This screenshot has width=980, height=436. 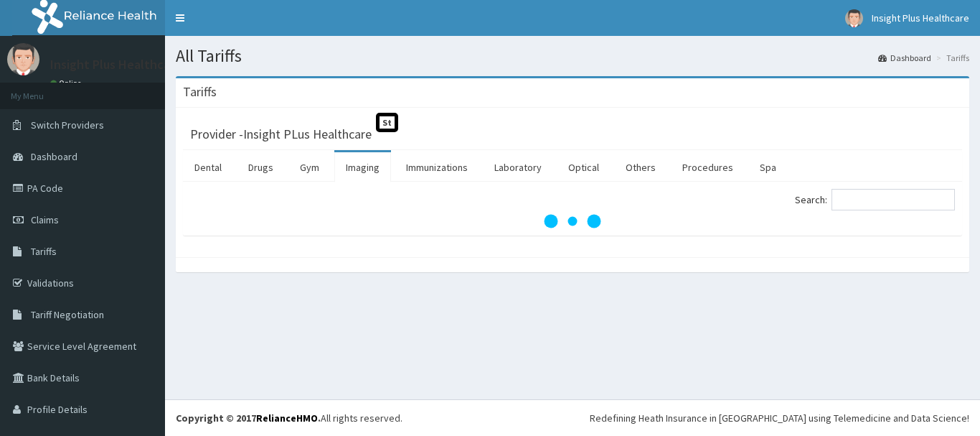 I want to click on a: Dashboard, so click(x=904, y=57).